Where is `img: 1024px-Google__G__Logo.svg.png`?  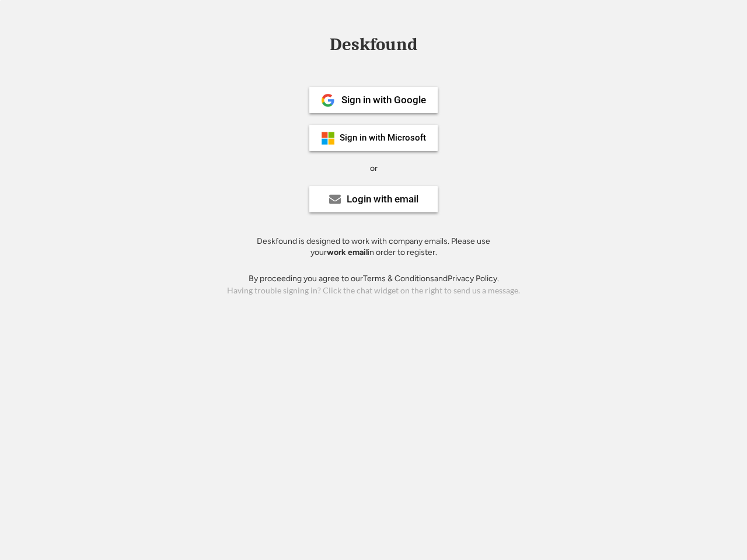
img: 1024px-Google__G__Logo.svg.png is located at coordinates (328, 101).